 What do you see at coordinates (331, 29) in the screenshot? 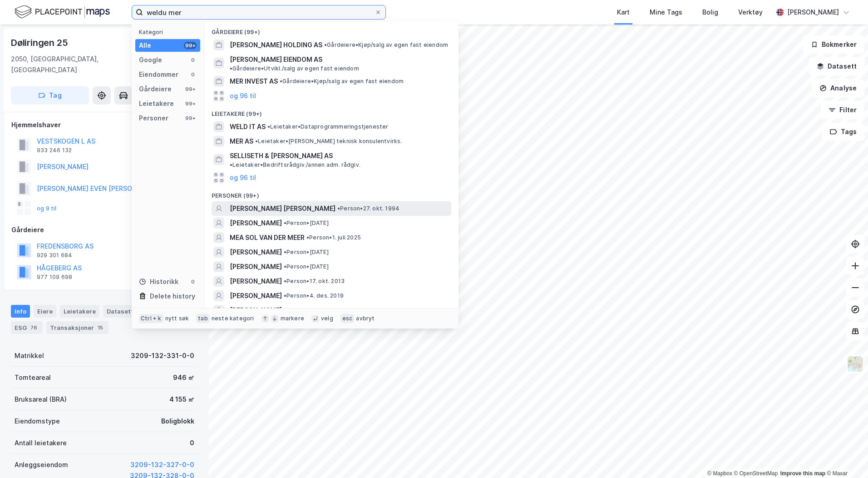
I see `div: Gårdeiere (99+)` at bounding box center [331, 29].